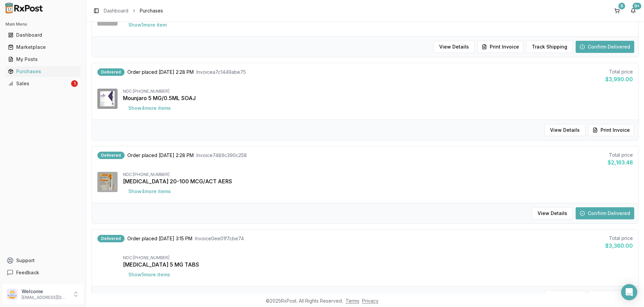  I want to click on button: Show6cancelled items, so click(128, 296).